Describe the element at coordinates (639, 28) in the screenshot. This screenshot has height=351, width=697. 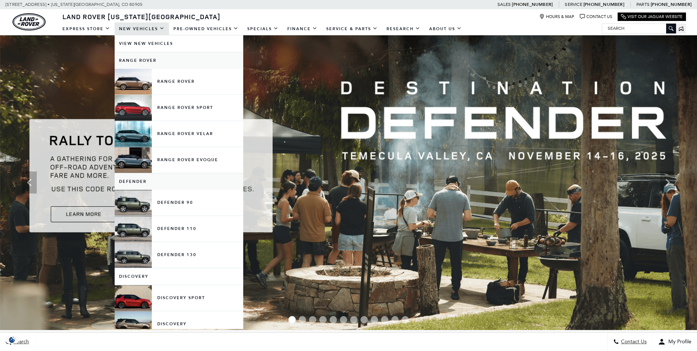
I see `input: Search` at that location.